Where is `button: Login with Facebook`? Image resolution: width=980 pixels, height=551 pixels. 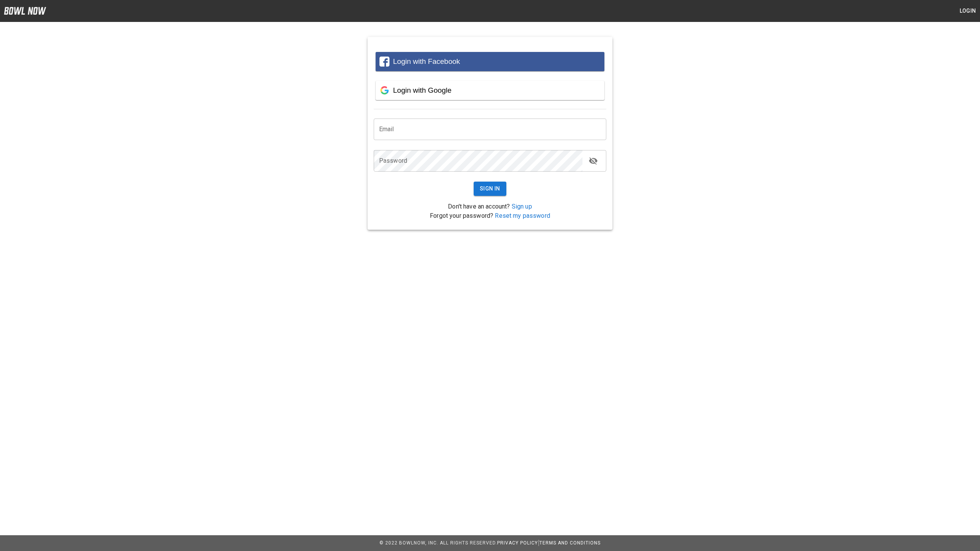 button: Login with Facebook is located at coordinates (490, 61).